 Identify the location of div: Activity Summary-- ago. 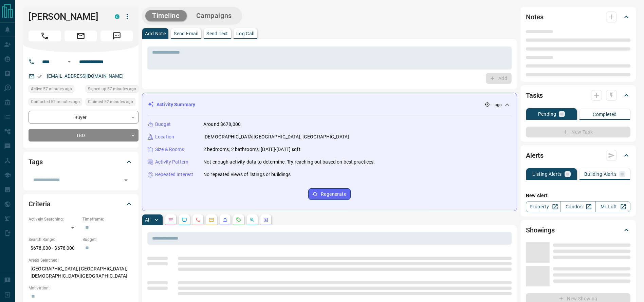
(330, 104).